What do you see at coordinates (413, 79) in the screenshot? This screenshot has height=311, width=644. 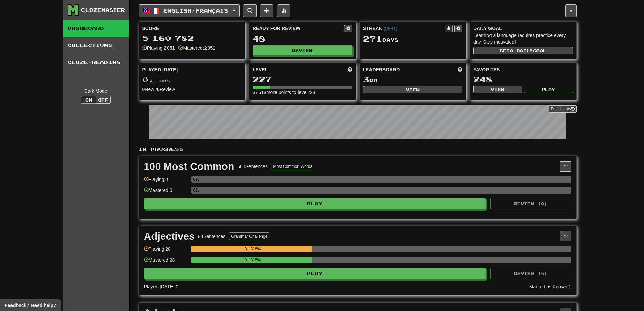 I see `div: rd` at bounding box center [413, 79].